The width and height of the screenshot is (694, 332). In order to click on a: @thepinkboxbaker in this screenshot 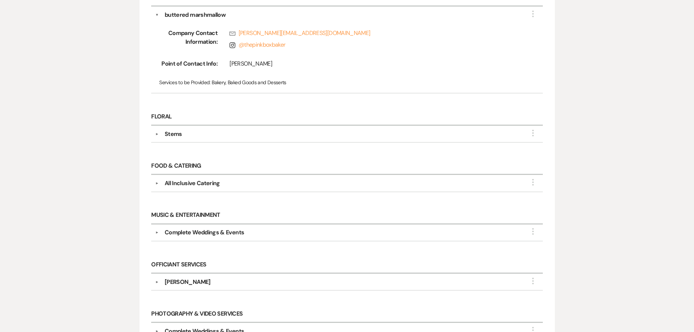, I will do `click(262, 44)`.